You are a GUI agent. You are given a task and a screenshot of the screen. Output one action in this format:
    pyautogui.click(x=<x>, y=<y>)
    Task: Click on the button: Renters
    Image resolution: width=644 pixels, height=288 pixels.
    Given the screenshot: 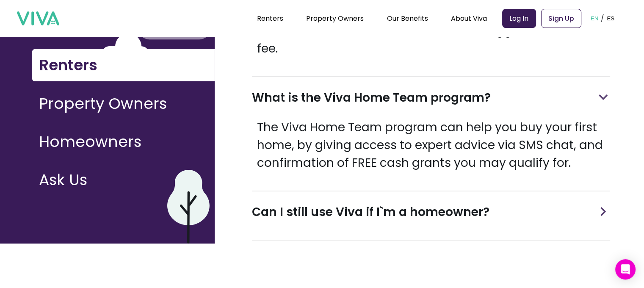 What is the action you would take?
    pyautogui.click(x=123, y=65)
    